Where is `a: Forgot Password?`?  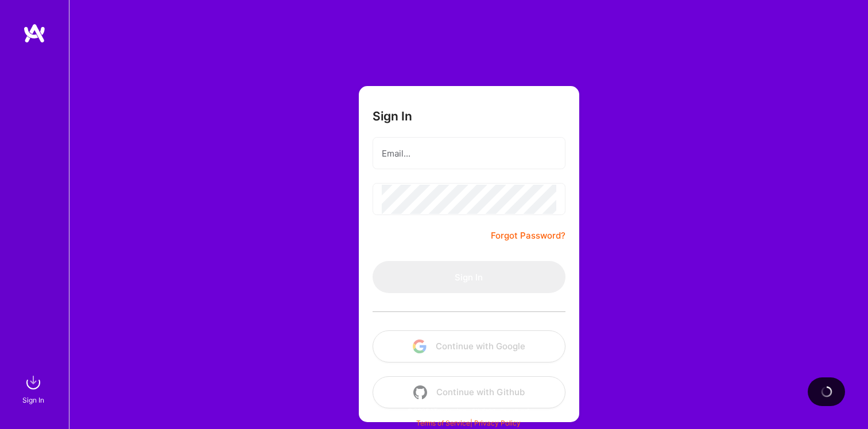
a: Forgot Password? is located at coordinates (529, 236).